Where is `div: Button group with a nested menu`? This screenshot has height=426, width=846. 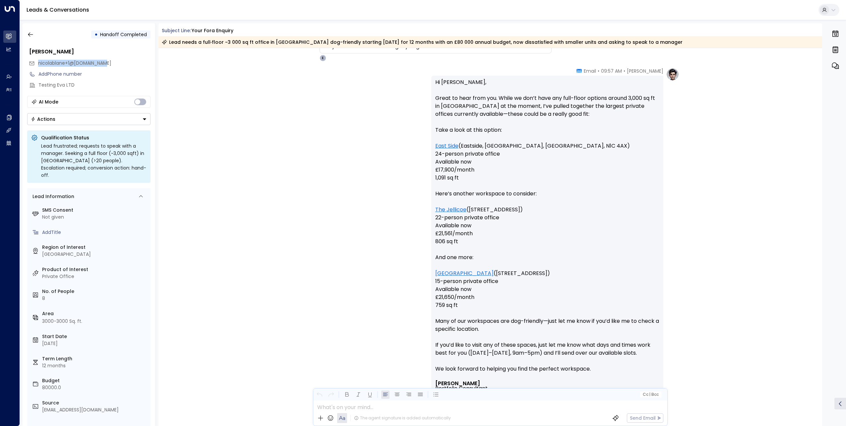 div: Button group with a nested menu is located at coordinates (89, 119).